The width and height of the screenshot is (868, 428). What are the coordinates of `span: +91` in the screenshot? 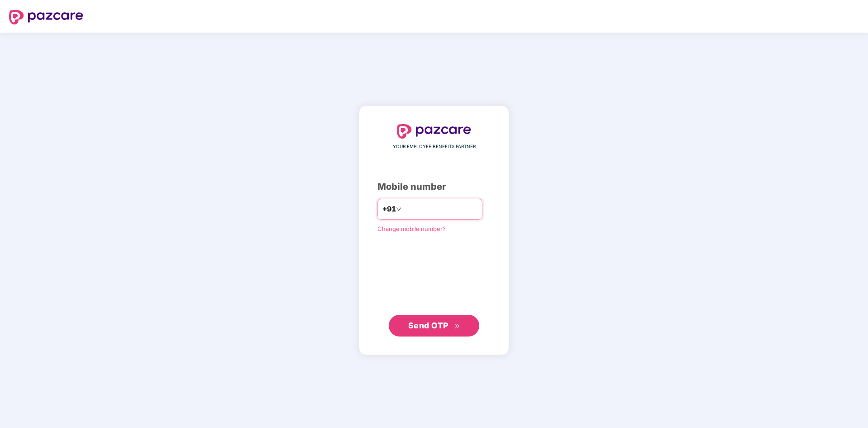 It's located at (389, 209).